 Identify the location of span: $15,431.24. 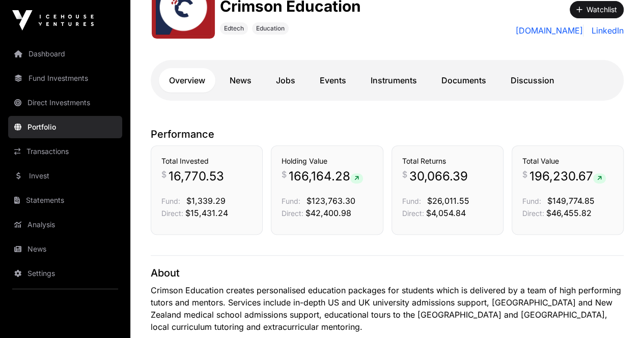
(207, 213).